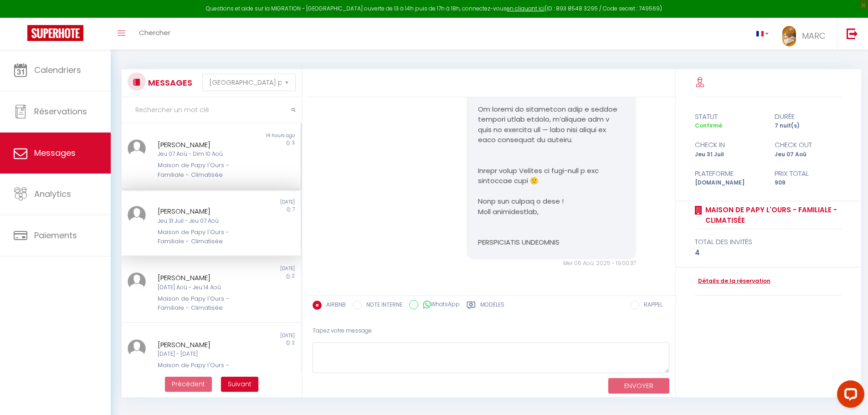 The width and height of the screenshot is (868, 415). What do you see at coordinates (651, 306) in the screenshot?
I see `label: RAPPEL` at bounding box center [651, 306].